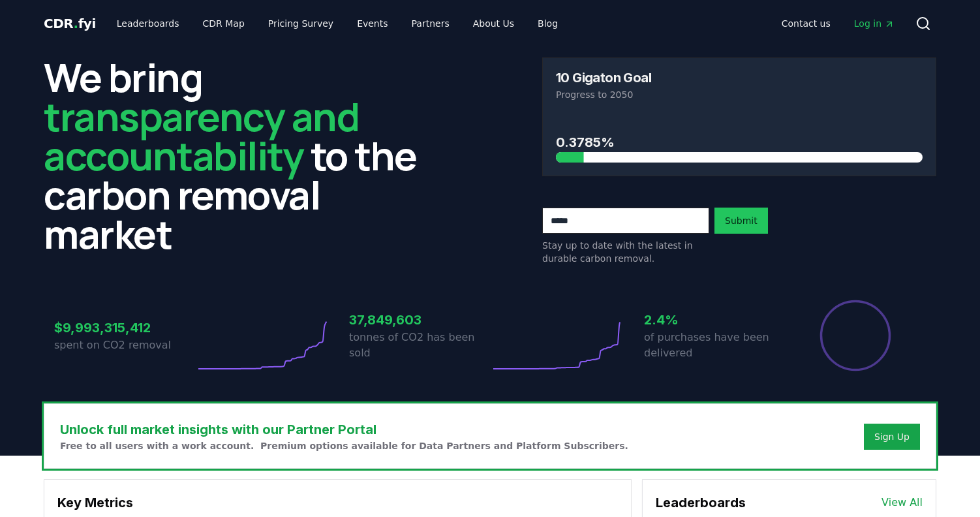 The image size is (980, 517). I want to click on h3: 10 Gigaton Goal, so click(603, 78).